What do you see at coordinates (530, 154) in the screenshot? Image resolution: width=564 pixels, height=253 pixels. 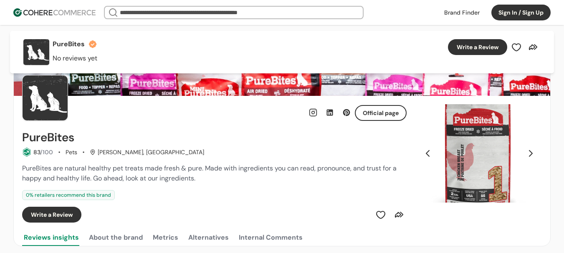 I see `button: Next Slide` at bounding box center [530, 154].